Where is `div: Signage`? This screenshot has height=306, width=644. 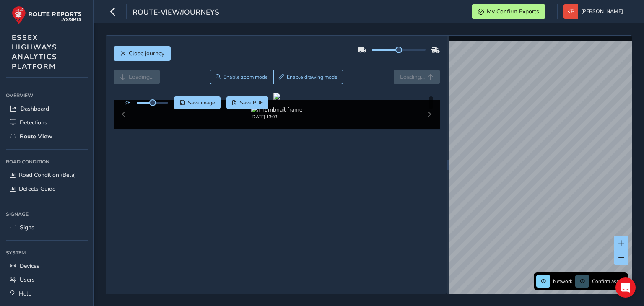 div: Signage is located at coordinates (47, 215).